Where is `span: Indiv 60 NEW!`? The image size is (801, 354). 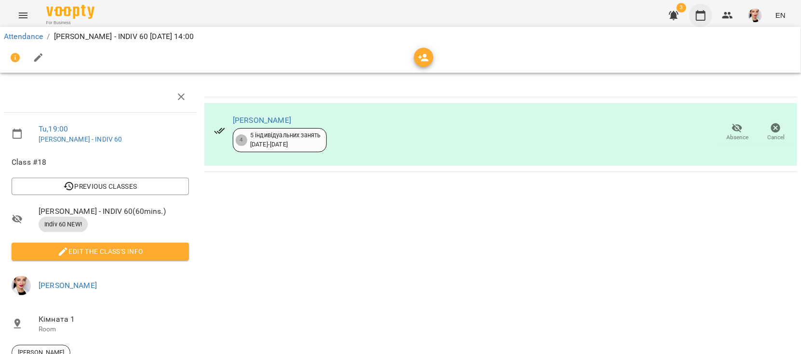
span: Indiv 60 NEW! is located at coordinates (63, 225).